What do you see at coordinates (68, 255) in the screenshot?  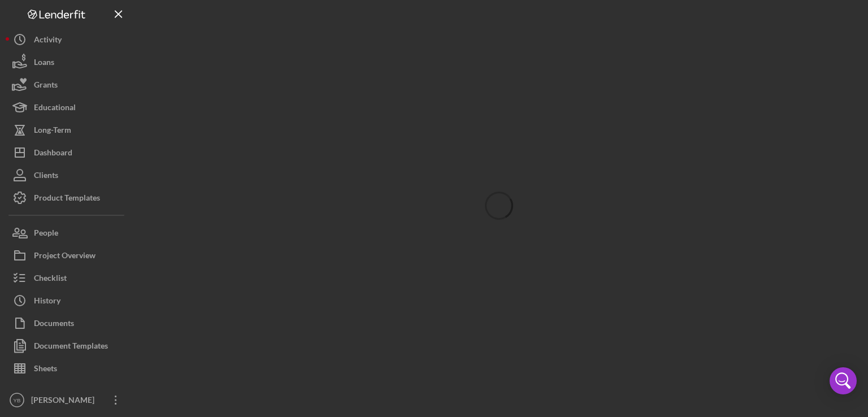 I see `a: Project Overview` at bounding box center [68, 255].